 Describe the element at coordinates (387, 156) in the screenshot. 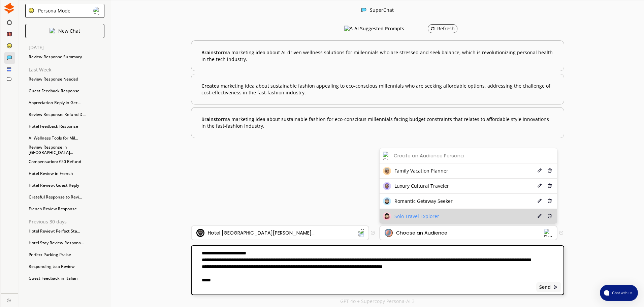

I see `img: Create Icon` at that location.